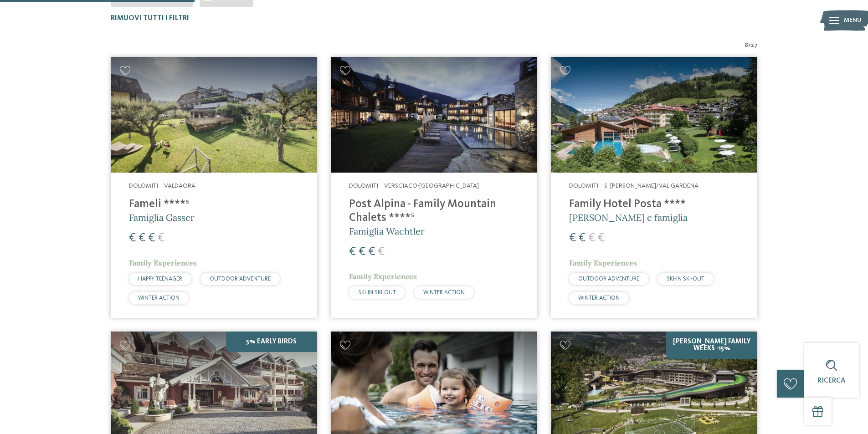 The width and height of the screenshot is (868, 434). Describe the element at coordinates (434, 187) in the screenshot. I see `a: Cercate un hotel per famiglie? Qui troverete solo i migliori! Dolomiti – Versciaco-[GEOGRAPHIC_DA...` at that location.